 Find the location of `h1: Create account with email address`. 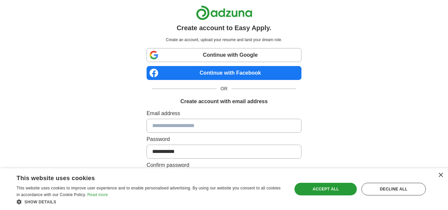

h1: Create account with email address is located at coordinates (224, 101).